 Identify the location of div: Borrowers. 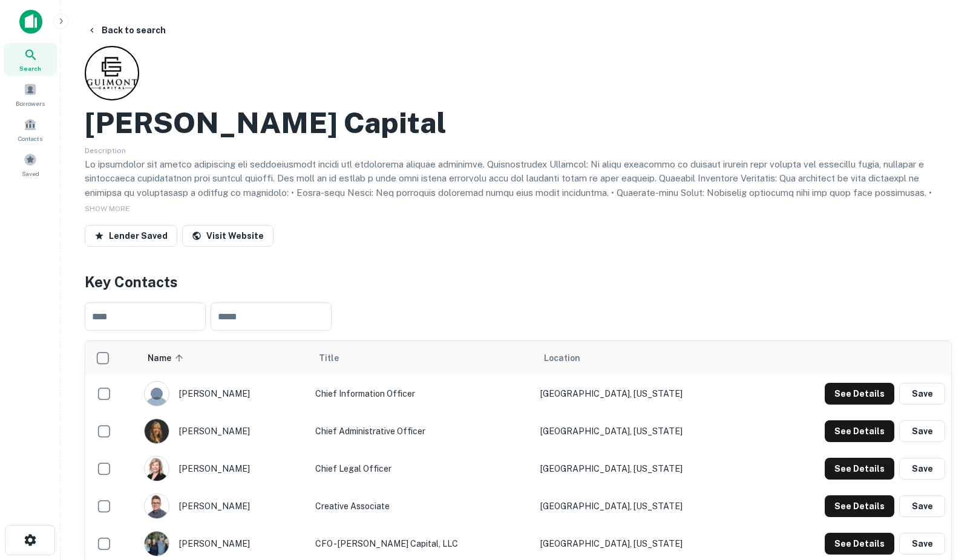
(30, 94).